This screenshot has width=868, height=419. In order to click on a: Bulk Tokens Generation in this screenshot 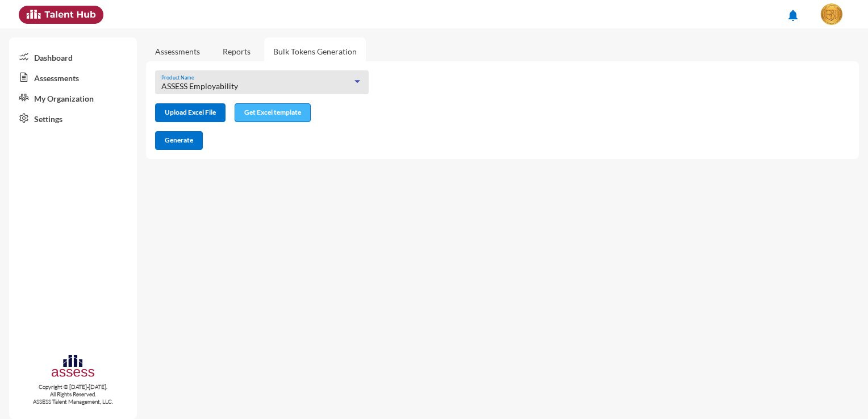, I will do `click(315, 51)`.